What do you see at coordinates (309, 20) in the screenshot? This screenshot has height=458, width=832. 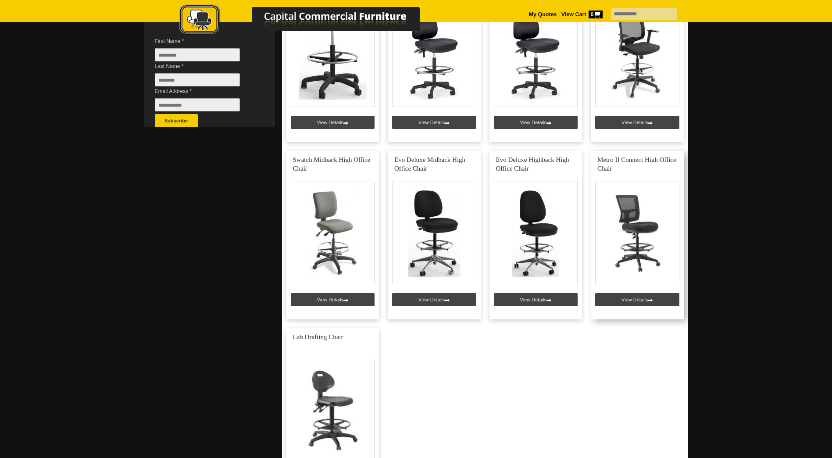 I see `img: Capital Commercial Furniture Logo` at bounding box center [309, 20].